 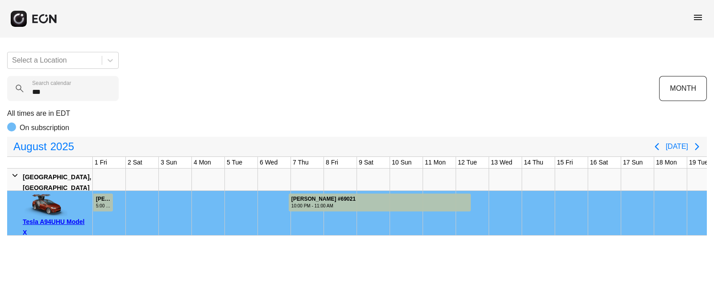 What do you see at coordinates (44, 146) in the screenshot?
I see `button: August2025` at bounding box center [44, 146].